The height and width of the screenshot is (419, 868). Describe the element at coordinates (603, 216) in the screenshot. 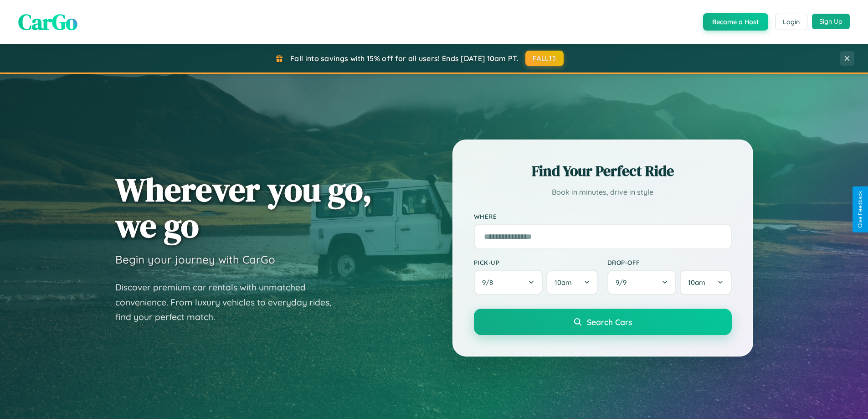

I see `label: Where` at that location.